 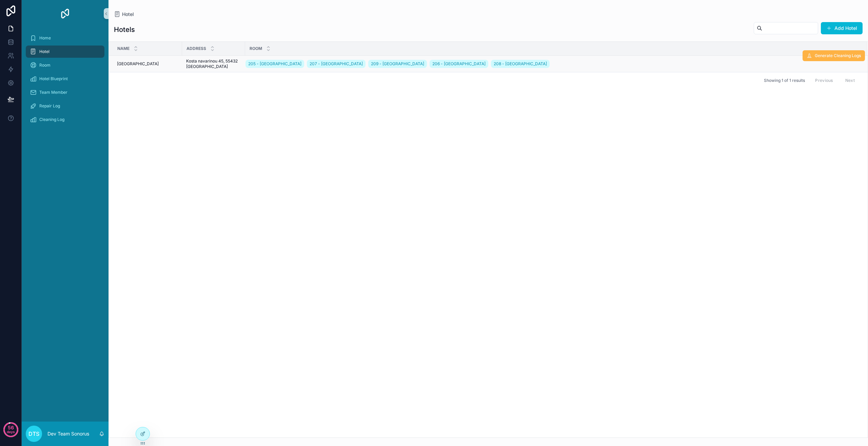 What do you see at coordinates (65, 92) in the screenshot?
I see `a: Team Member` at bounding box center [65, 92].